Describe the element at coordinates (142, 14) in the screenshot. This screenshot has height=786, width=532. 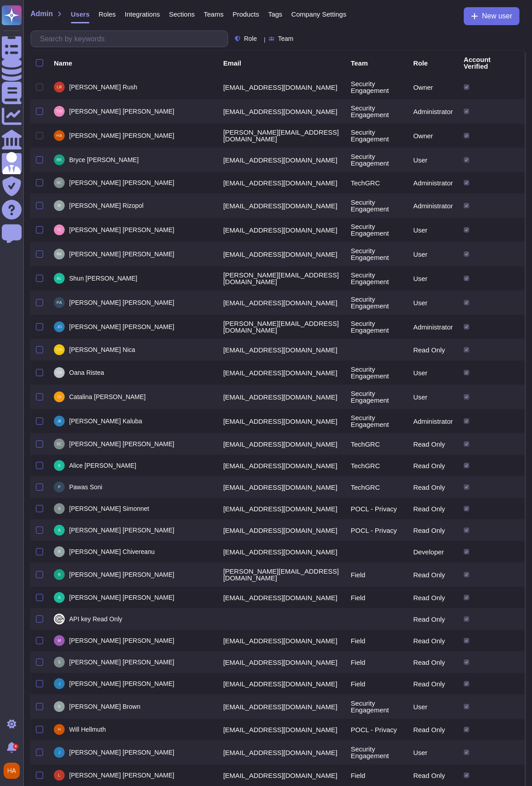
I see `span: Integrations` at that location.